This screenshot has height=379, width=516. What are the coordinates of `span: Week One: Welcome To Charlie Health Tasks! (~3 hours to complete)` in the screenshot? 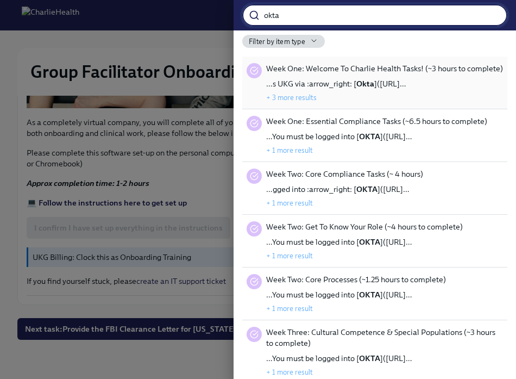 It's located at (385, 68).